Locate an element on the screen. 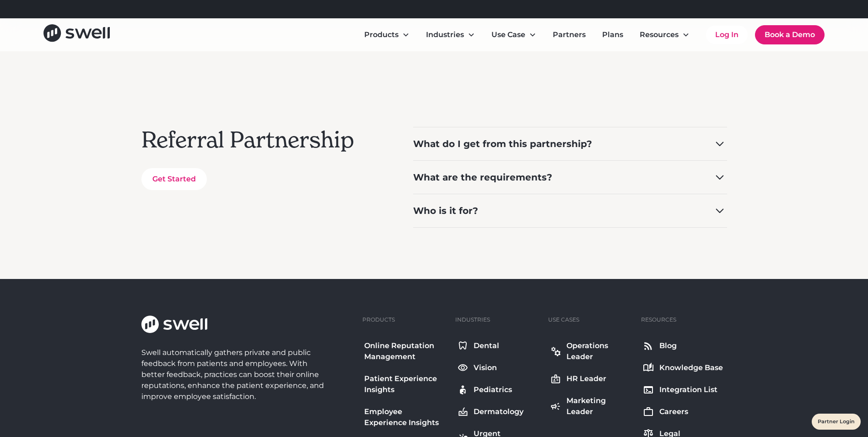 The height and width of the screenshot is (437, 868). div: Knowledge Base is located at coordinates (691, 368).